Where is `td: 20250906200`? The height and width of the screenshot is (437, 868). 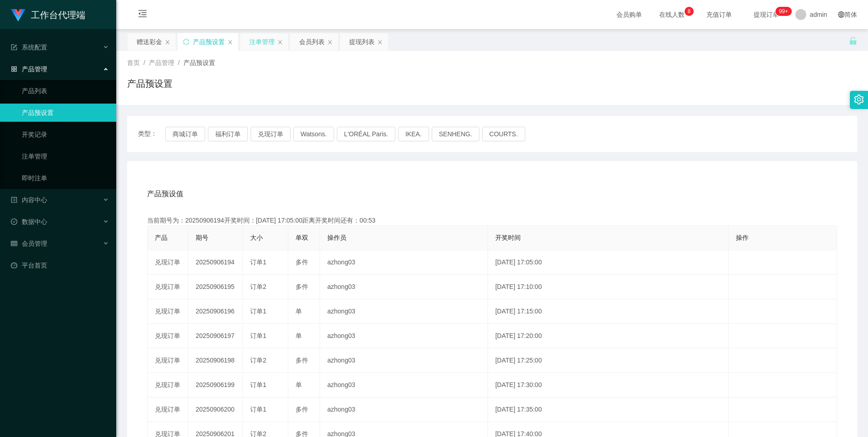
td: 20250906200 is located at coordinates (216, 409).